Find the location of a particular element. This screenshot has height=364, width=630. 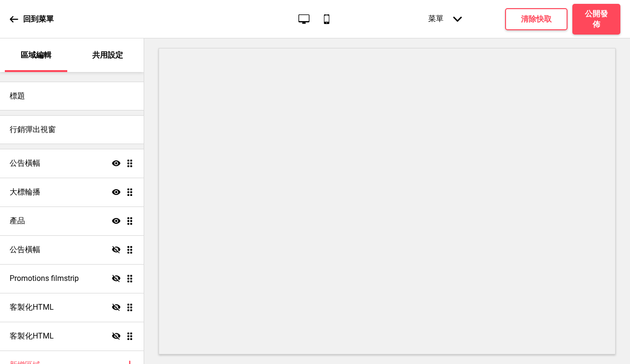

p: 共用設定 is located at coordinates (108, 55).